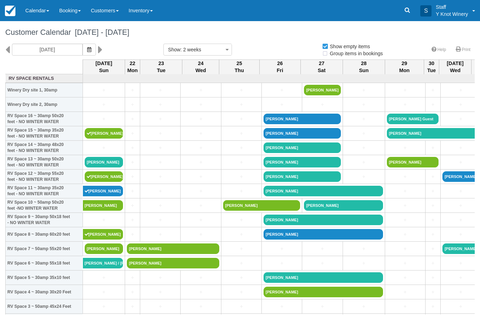 This screenshot has width=480, height=324. I want to click on button: Show: 2 weeks, so click(198, 50).